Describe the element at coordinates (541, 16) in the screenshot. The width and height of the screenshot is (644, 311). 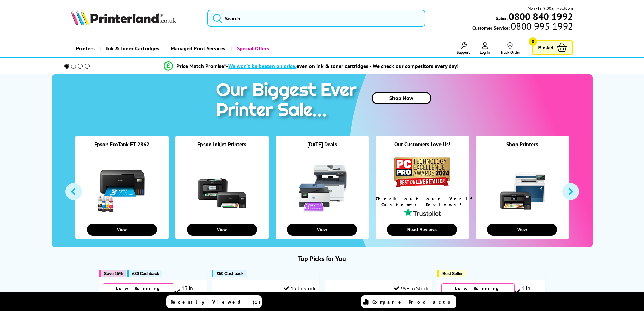
I see `b: 0800 840 1992` at that location.